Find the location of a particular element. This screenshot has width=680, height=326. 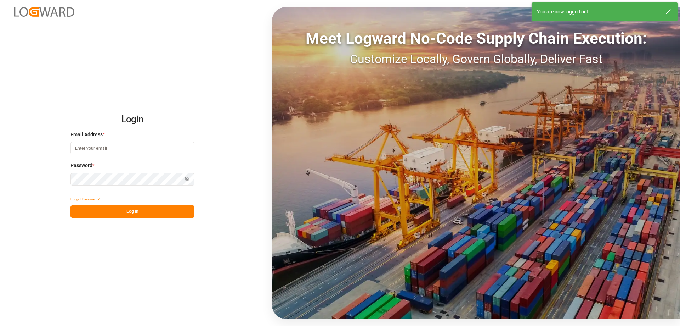

button: Forgot Password? is located at coordinates (85, 199).